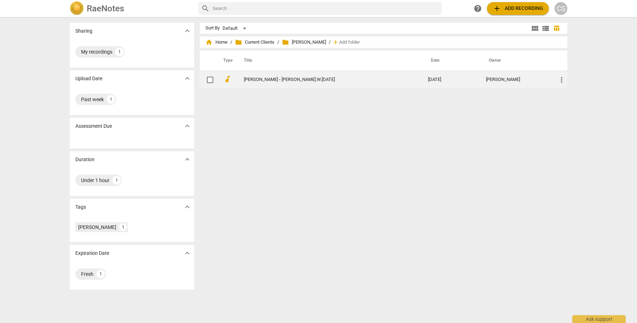 This screenshot has width=637, height=323. I want to click on p: Upload Date, so click(89, 79).